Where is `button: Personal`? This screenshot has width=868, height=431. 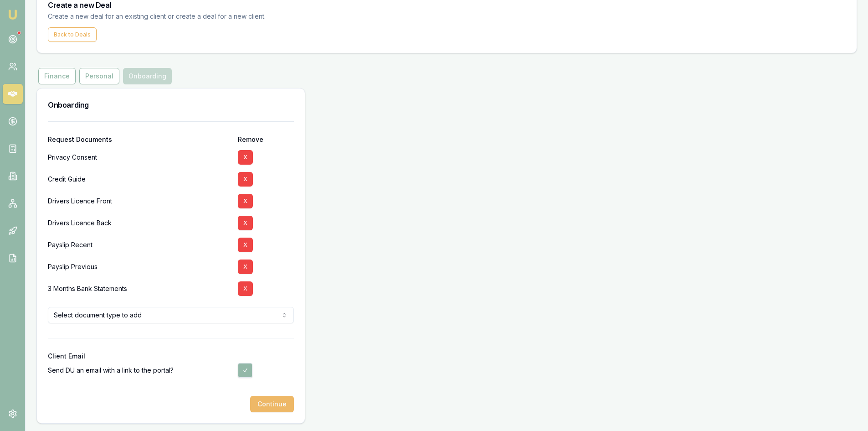
button: Personal is located at coordinates (99, 76).